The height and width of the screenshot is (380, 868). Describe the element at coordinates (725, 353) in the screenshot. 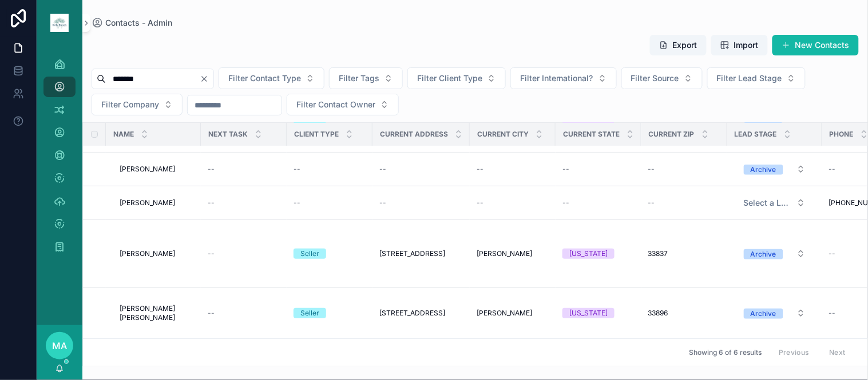

I see `span: Showing 6 of 6 results` at that location.